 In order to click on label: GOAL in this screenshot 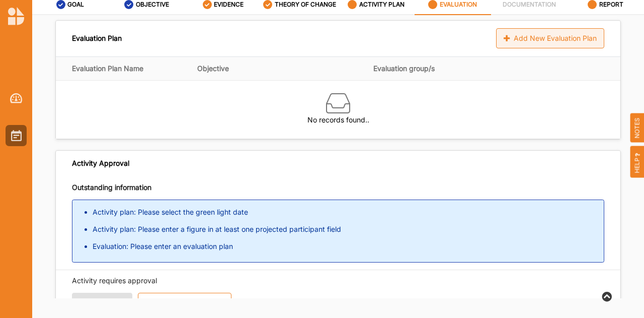, I will do `click(75, 4)`.